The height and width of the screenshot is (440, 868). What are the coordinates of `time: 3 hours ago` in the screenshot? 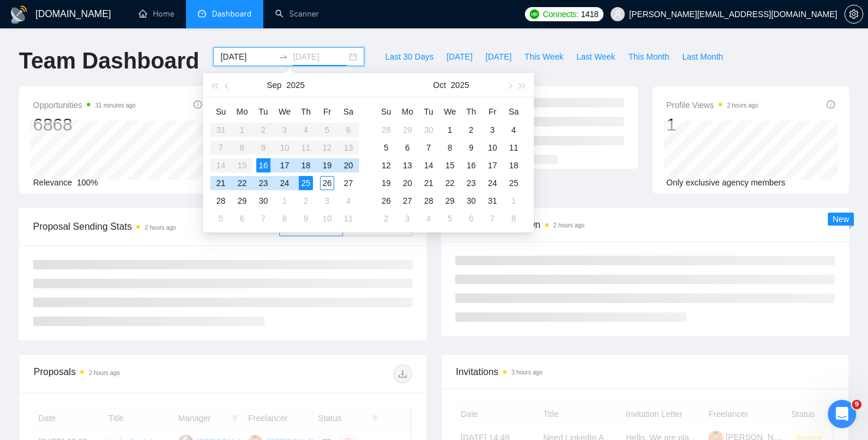 It's located at (526, 372).